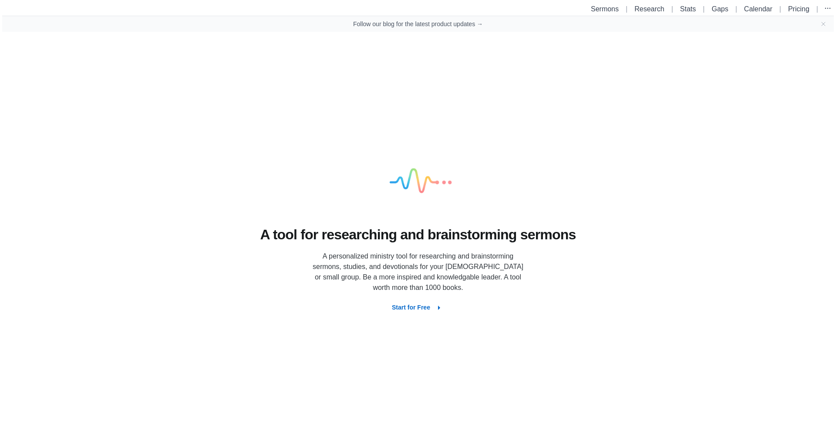  Describe the element at coordinates (605, 9) in the screenshot. I see `a: Sermons` at that location.